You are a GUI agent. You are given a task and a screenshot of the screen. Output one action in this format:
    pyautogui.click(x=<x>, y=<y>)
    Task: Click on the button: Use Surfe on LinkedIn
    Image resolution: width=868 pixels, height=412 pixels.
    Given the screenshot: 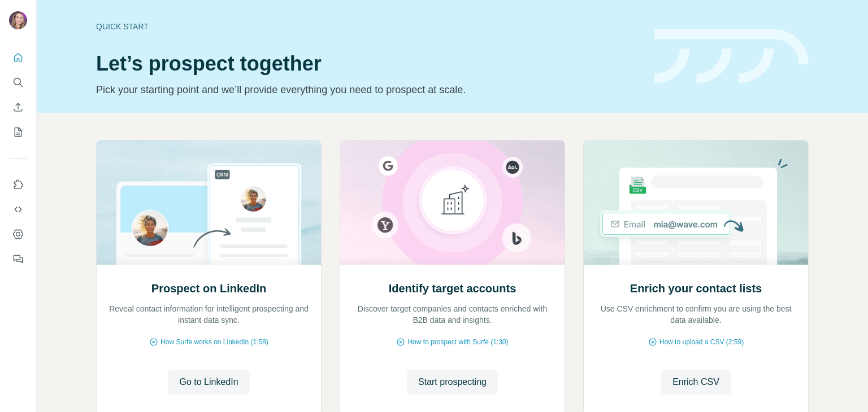 What is the action you would take?
    pyautogui.click(x=18, y=185)
    